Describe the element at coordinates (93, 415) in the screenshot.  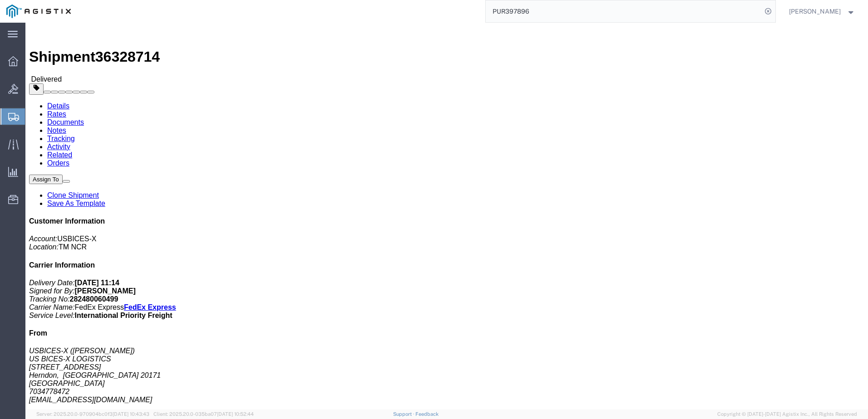
I see `span: Server: 2025.20.0-970904bc0f3` at that location.